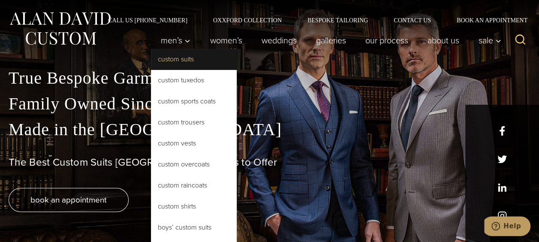  I want to click on a: Bespoke Tailoring, so click(338, 20).